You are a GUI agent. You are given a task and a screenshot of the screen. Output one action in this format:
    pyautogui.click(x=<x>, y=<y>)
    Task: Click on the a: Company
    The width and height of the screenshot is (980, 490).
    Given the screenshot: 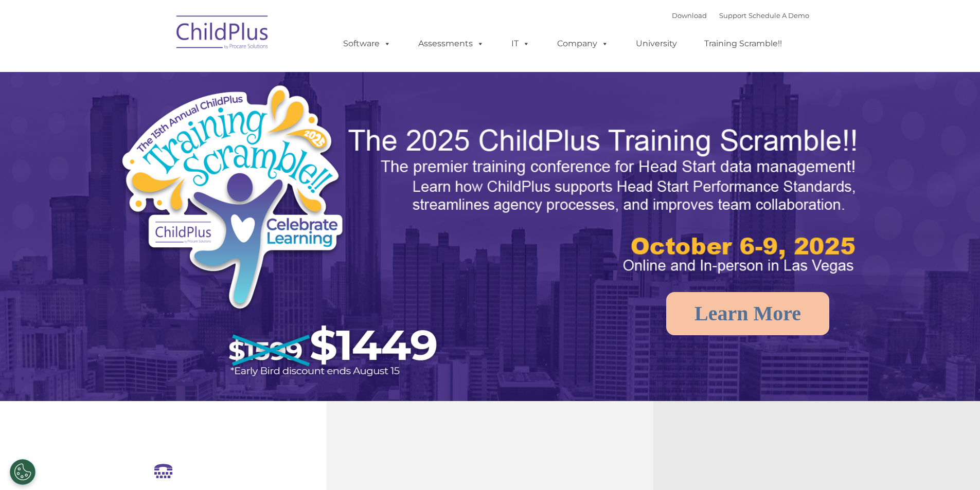 What is the action you would take?
    pyautogui.click(x=583, y=44)
    